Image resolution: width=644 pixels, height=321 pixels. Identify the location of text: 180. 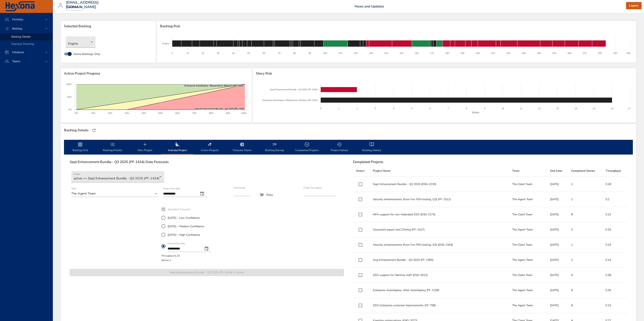
(447, 53).